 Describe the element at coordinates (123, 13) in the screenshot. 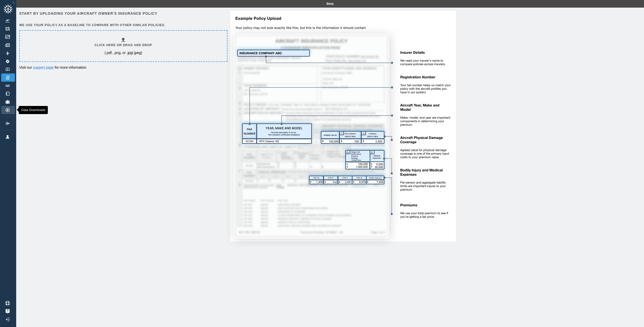

I see `h6: Start by uploading your aircraft owner's insurance policy` at that location.